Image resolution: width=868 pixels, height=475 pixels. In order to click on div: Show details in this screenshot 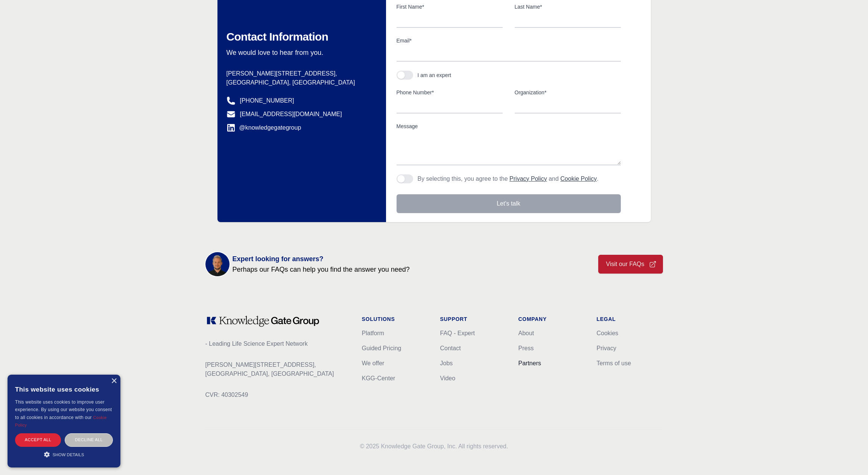, I will do `click(64, 454)`.